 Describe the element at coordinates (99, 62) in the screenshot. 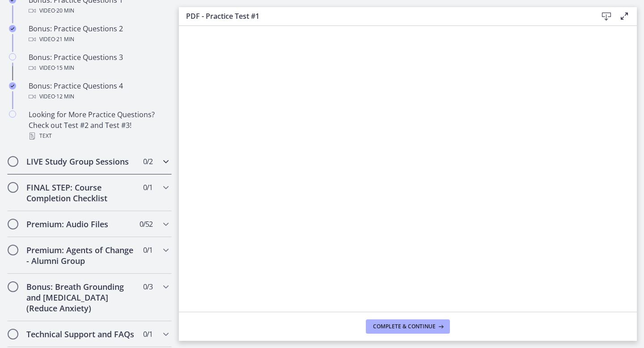

I see `div: Bonus: Practice Questions 3` at that location.